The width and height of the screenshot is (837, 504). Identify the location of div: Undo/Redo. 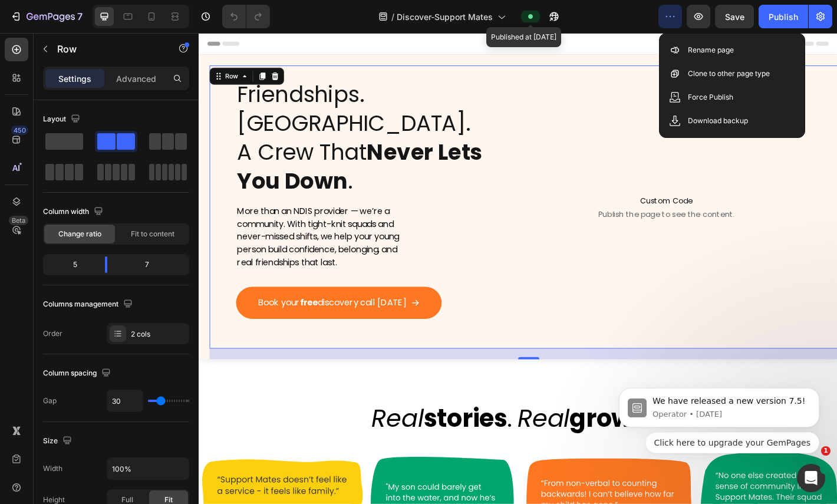
(246, 16).